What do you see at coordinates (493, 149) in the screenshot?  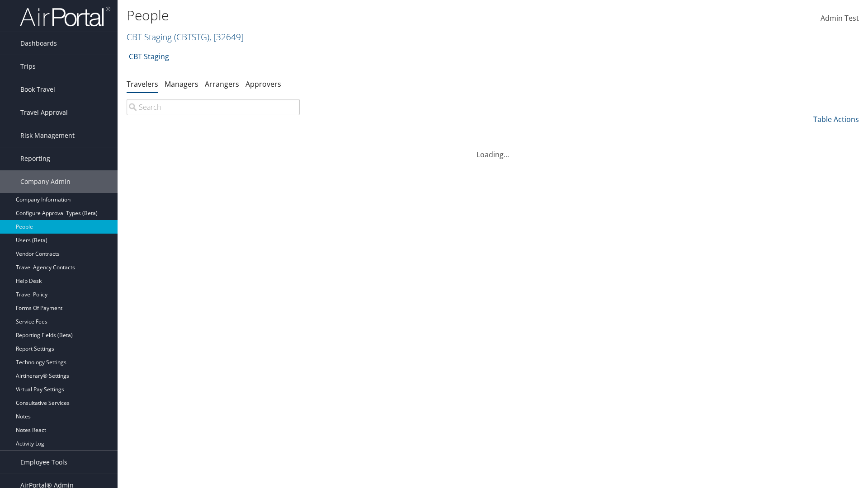 I see `div: Loading...` at bounding box center [493, 149].